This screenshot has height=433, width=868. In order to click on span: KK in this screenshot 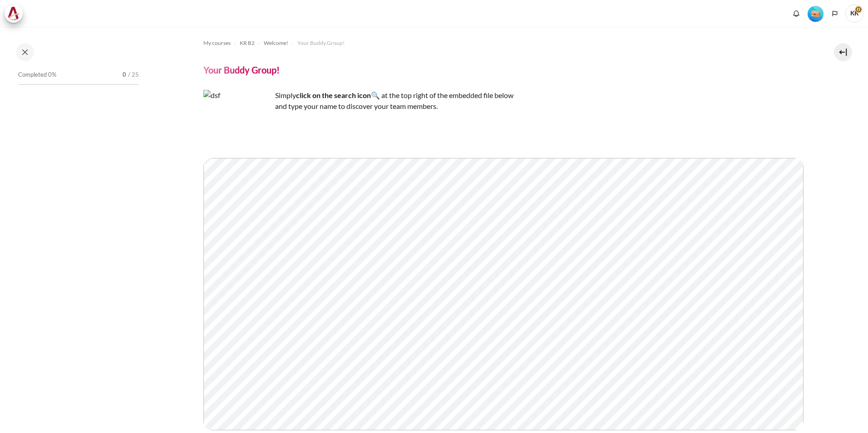, I will do `click(854, 14)`.